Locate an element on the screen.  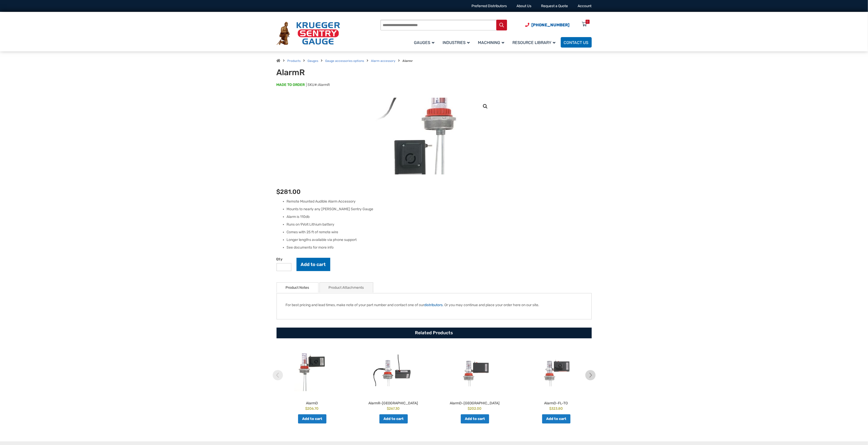
li: See documents for more info is located at coordinates (439, 247).